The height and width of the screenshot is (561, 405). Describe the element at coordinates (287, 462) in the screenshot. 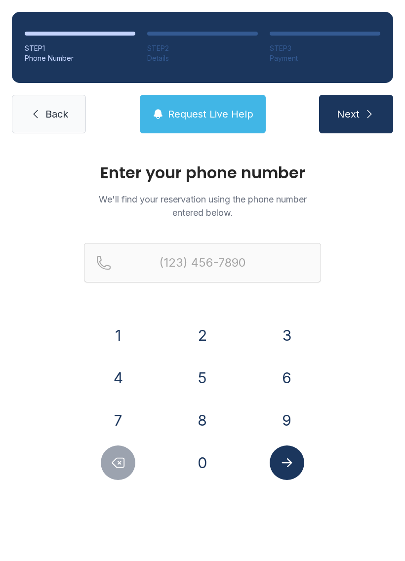

I see `button: Submit lookup form` at that location.